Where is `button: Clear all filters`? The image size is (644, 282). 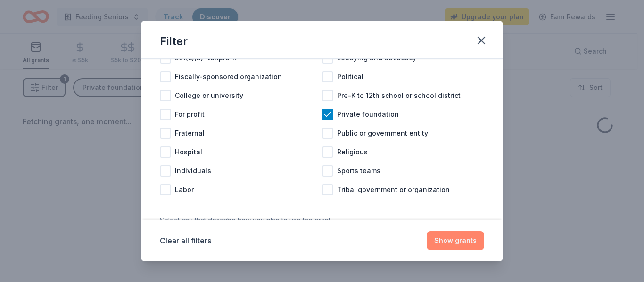
button: Clear all filters is located at coordinates (185, 240).